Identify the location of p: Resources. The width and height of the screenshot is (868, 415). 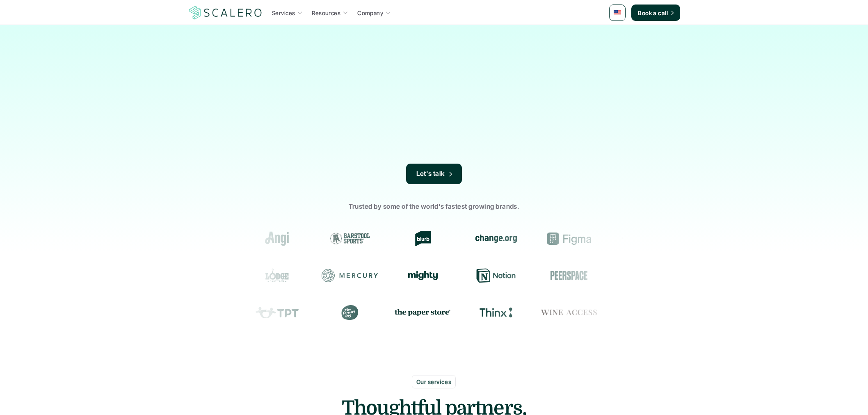
(326, 13).